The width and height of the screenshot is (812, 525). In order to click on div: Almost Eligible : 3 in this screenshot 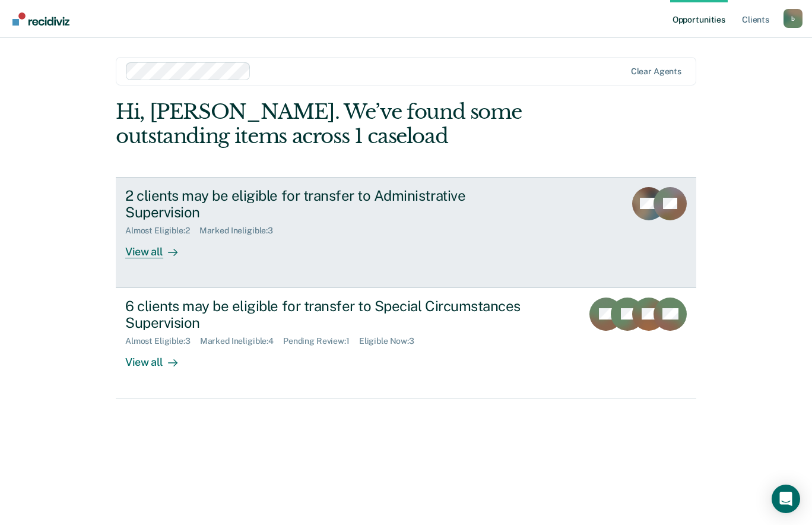, I will do `click(163, 341)`.